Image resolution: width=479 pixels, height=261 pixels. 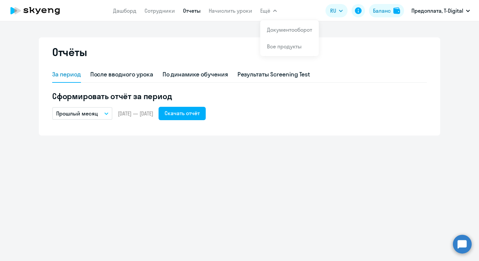 I want to click on a: Дашборд, so click(x=125, y=11).